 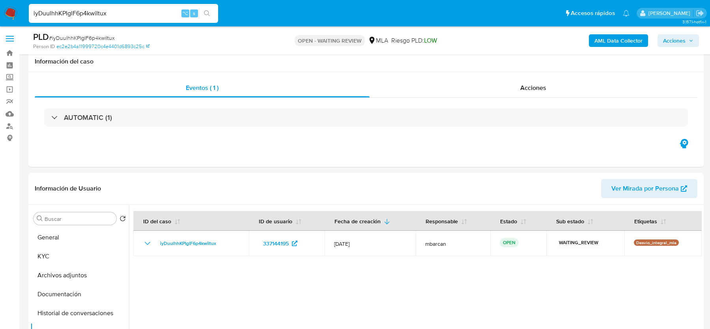 I want to click on p: magali.barcan@mercadolibre.com, so click(x=670, y=13).